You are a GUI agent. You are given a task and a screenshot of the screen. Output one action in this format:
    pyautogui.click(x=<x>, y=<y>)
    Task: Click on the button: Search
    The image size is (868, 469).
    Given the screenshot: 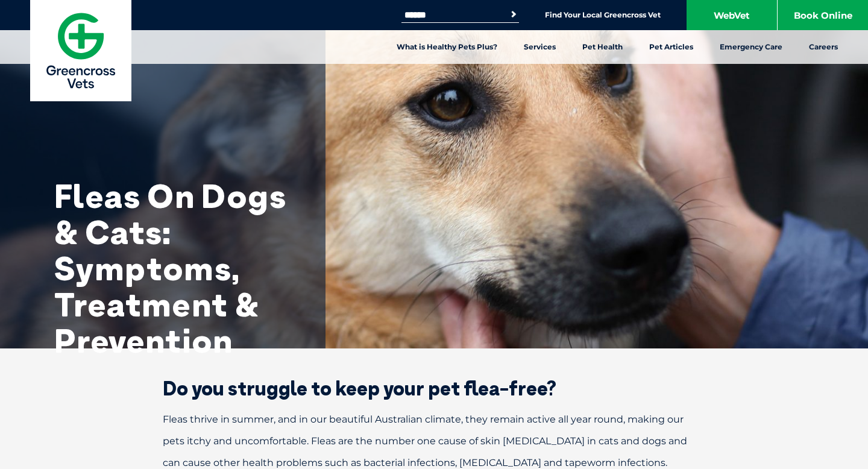 What is the action you would take?
    pyautogui.click(x=514, y=15)
    